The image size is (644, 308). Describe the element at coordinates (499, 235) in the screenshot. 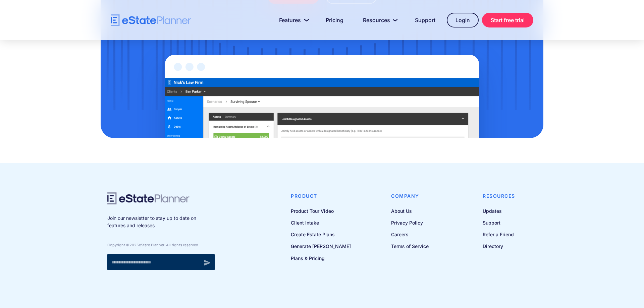

I see `a: Refer a Friend` at that location.